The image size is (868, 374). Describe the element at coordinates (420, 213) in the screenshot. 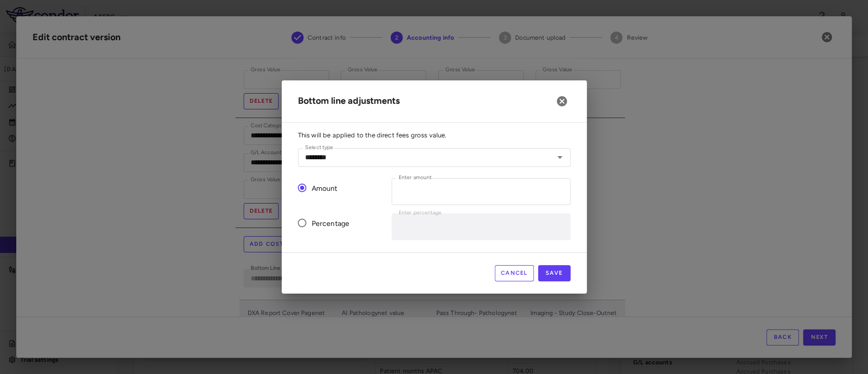

I see `label: Enter percentage` at that location.